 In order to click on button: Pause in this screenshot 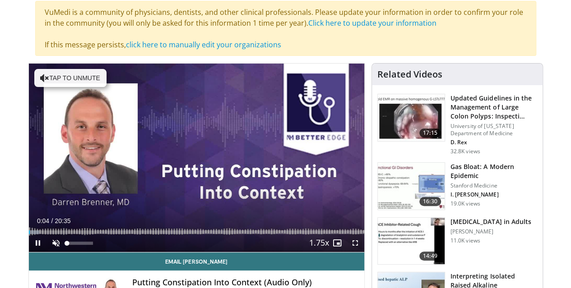, I will do `click(38, 243)`.